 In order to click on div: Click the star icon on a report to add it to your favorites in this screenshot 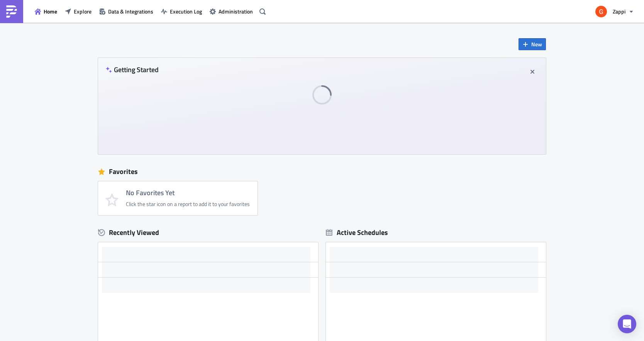, I will do `click(188, 204)`.